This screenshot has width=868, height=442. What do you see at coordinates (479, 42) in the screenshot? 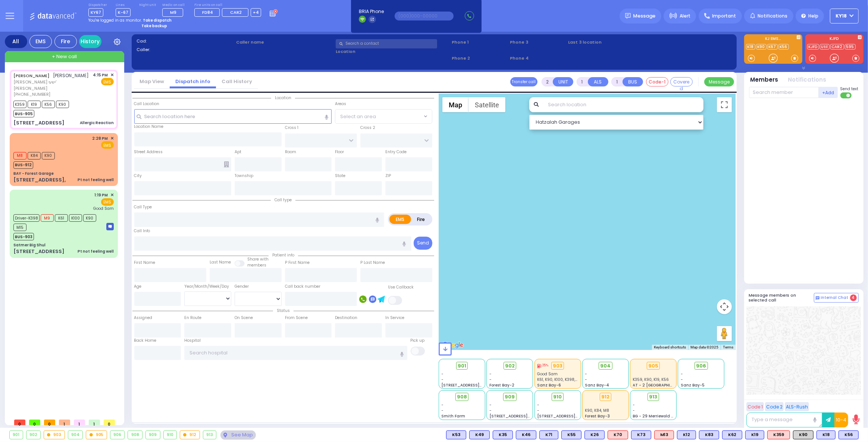
I see `span: Phone 1` at bounding box center [479, 42].